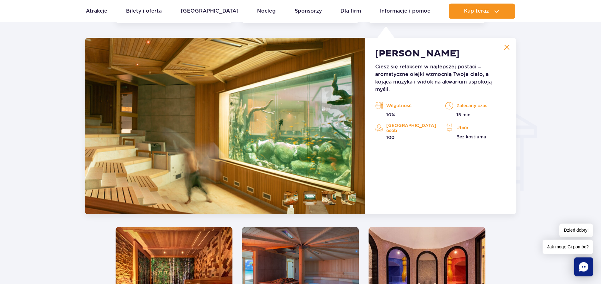  I want to click on p: 15 min, so click(475, 115).